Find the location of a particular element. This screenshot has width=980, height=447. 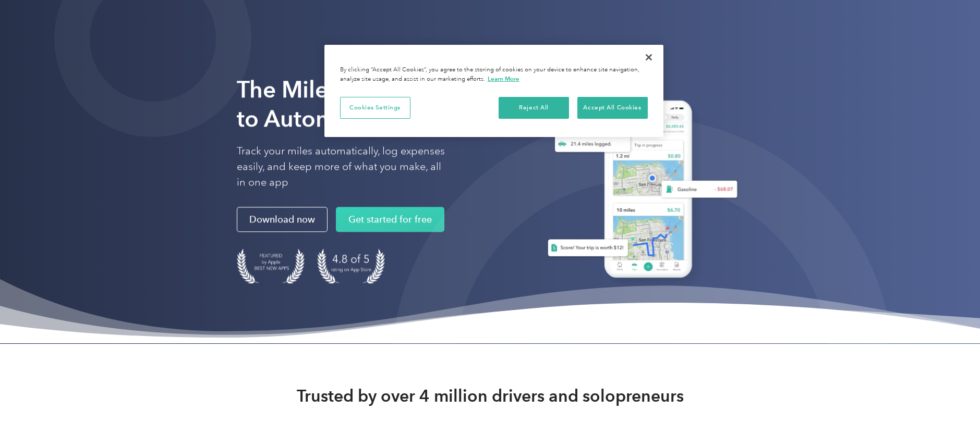

a: More information about your privacy, opens in a new tab is located at coordinates (503, 78).